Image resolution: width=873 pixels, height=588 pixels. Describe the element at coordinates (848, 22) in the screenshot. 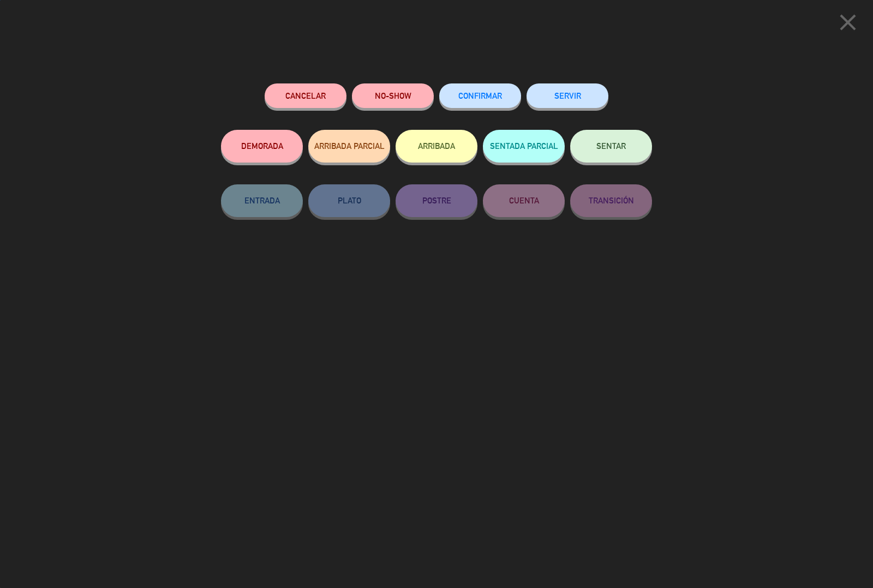

I see `i: close` at that location.